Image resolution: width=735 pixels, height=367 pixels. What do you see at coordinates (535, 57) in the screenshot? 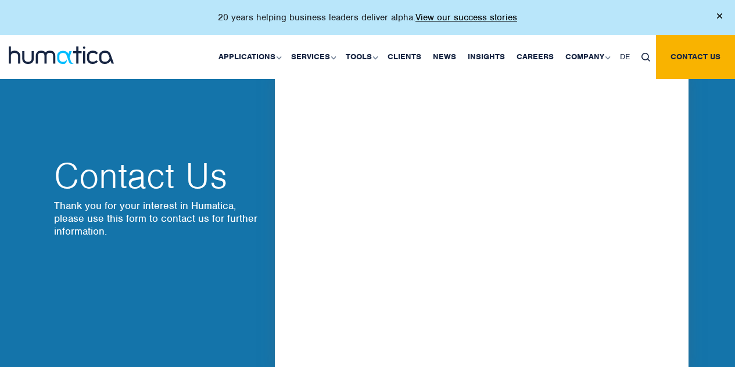
I see `a: Careers` at bounding box center [535, 57].